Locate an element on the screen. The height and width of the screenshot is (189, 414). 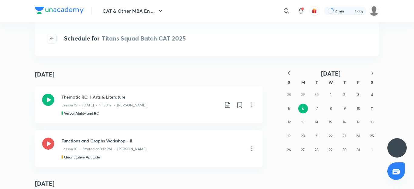
img: streak is located at coordinates (350, 11).